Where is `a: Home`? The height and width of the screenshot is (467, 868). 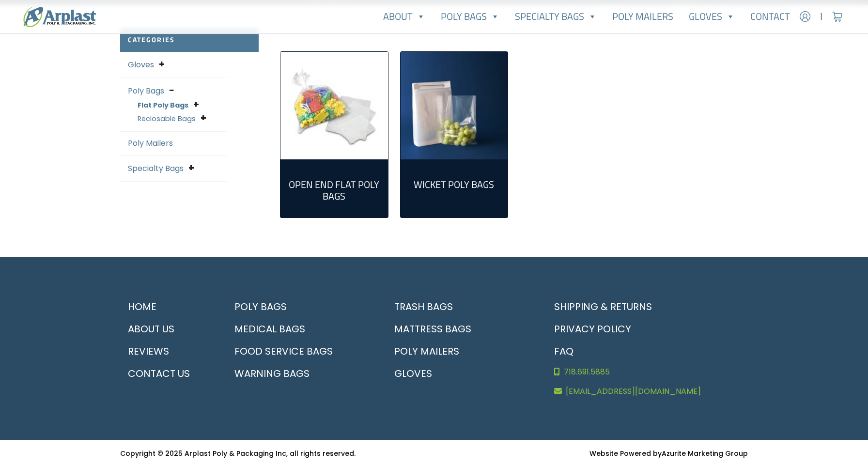 a: Home is located at coordinates (168, 307).